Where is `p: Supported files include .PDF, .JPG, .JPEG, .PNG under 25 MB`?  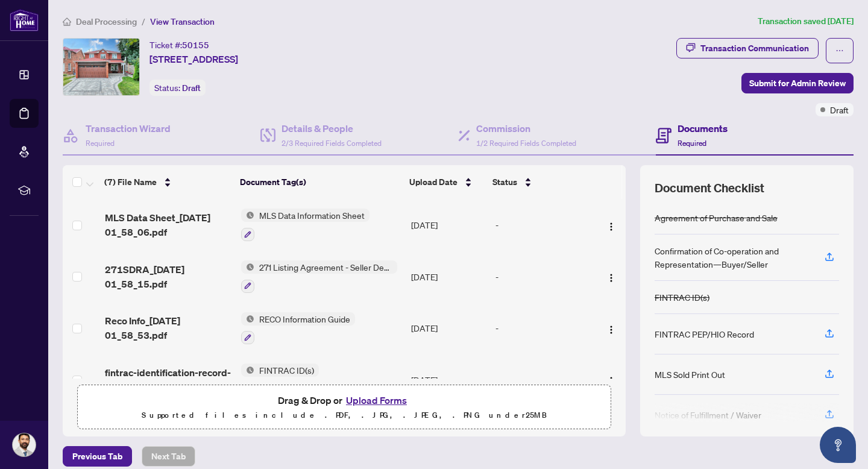
p: Supported files include .PDF, .JPG, .JPEG, .PNG under 25 MB is located at coordinates (344, 415).